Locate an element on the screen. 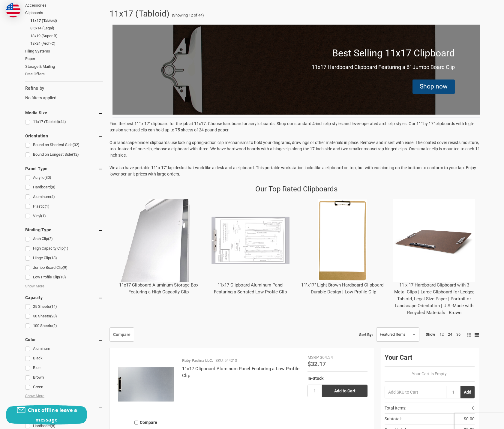 The image size is (504, 429). a: Storage & Mailing is located at coordinates (64, 67).